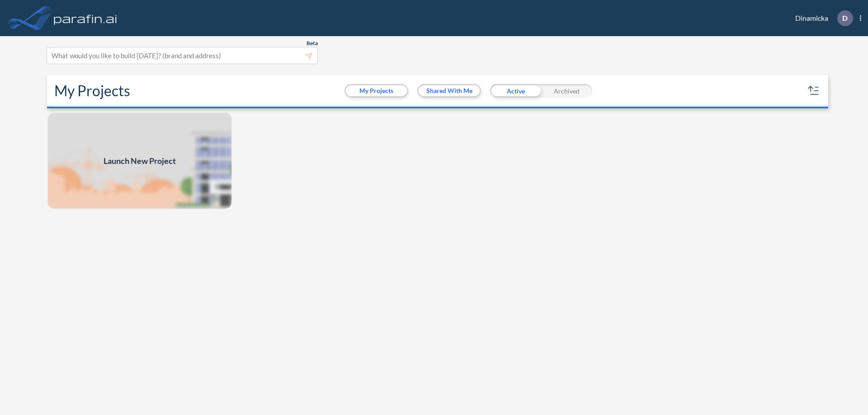  What do you see at coordinates (93, 91) in the screenshot?
I see `h2: My Projects` at bounding box center [93, 91].